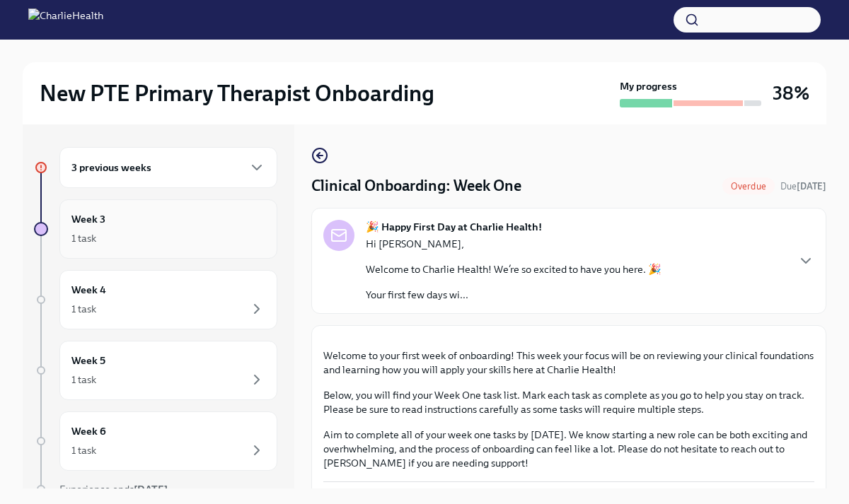  What do you see at coordinates (648, 87) in the screenshot?
I see `strong: My progress` at bounding box center [648, 87].